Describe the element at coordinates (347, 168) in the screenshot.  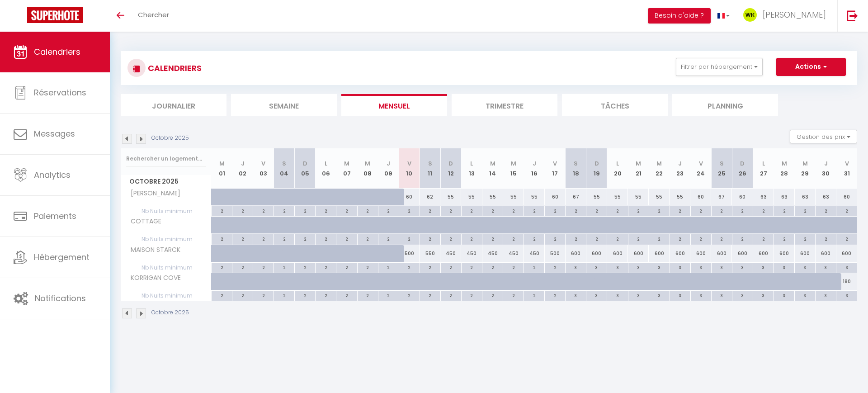
I see `th: 07` at that location.